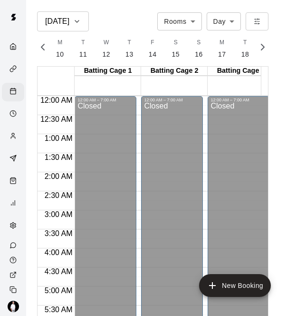 This screenshot has width=296, height=316. What do you see at coordinates (245, 48) in the screenshot?
I see `button: T18` at bounding box center [245, 48].